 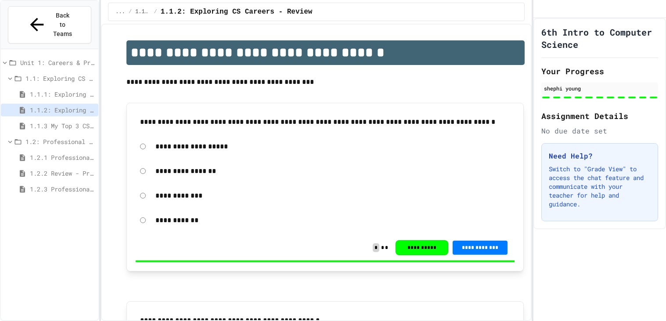 What do you see at coordinates (599, 186) in the screenshot?
I see `p: Switch to "Grade View" to access the chat feature and communicate with your teacher for help and ...` at bounding box center [599, 186].